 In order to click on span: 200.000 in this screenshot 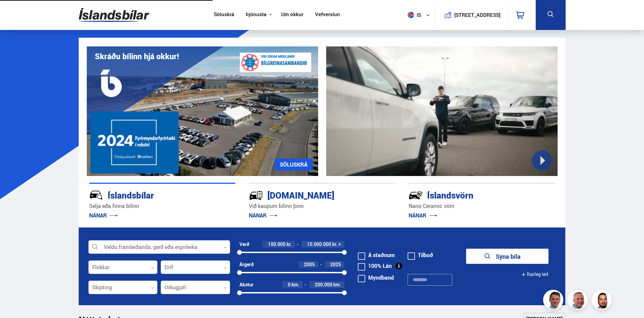, I will do `click(323, 284)`.